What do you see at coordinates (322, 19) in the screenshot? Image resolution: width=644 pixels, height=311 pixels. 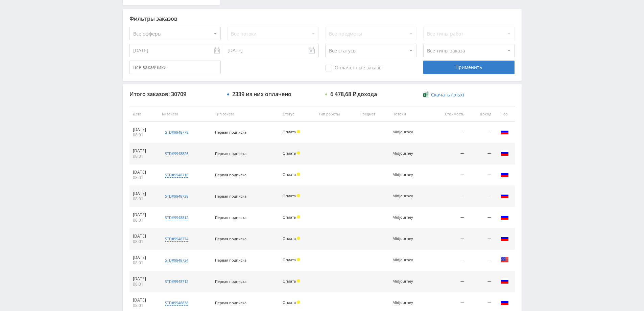 I see `div: Фильтры заказов` at bounding box center [322, 19].